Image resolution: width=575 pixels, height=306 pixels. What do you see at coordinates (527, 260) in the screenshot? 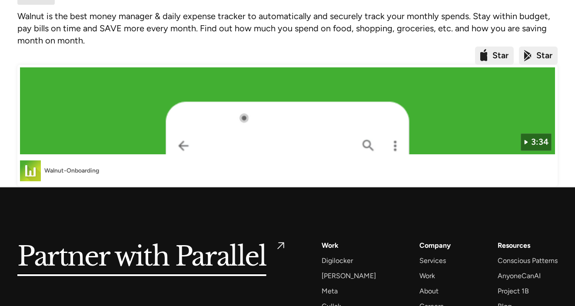
I see `div: Conscious Patterns` at bounding box center [527, 260].